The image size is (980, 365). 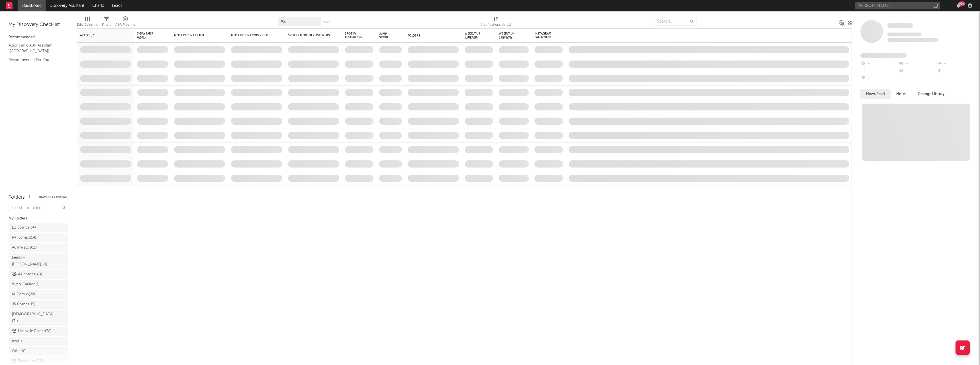 I want to click on div: Riverhouse ( 16 ), so click(x=27, y=360).